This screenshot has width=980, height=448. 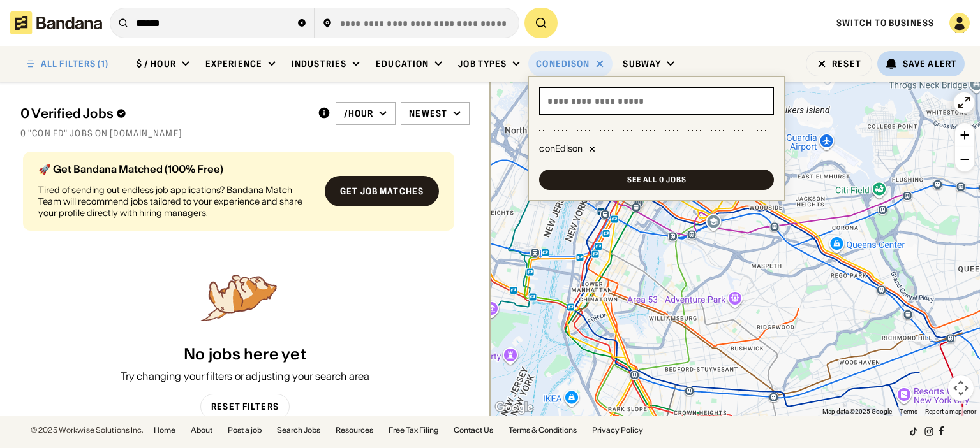 What do you see at coordinates (514, 408) in the screenshot?
I see `img: Google` at bounding box center [514, 408].